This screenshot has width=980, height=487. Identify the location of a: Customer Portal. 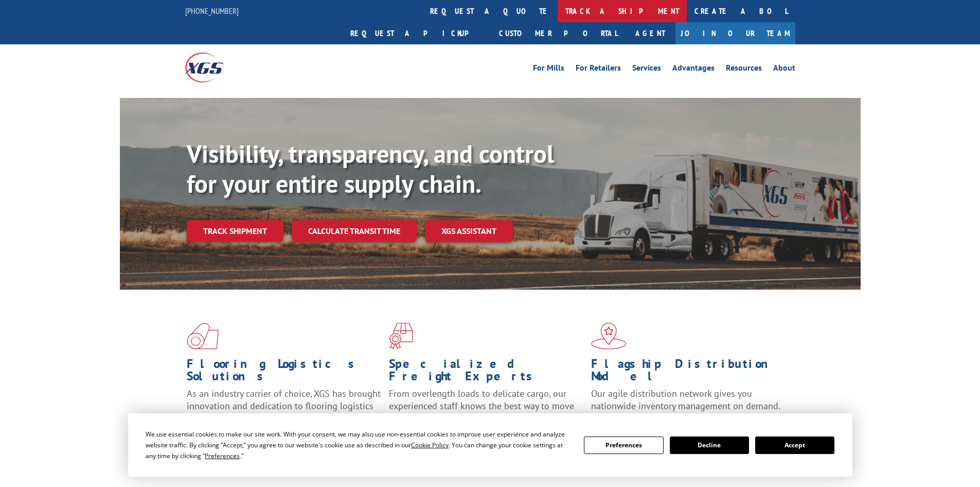
(558, 33).